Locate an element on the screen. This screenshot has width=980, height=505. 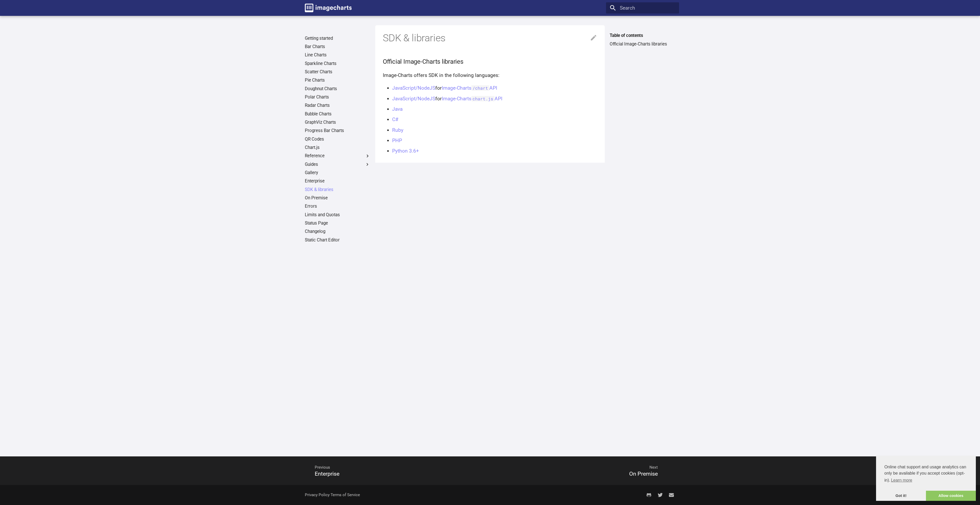
p: Image-Charts offers SDK in the following languages: is located at coordinates (490, 76).